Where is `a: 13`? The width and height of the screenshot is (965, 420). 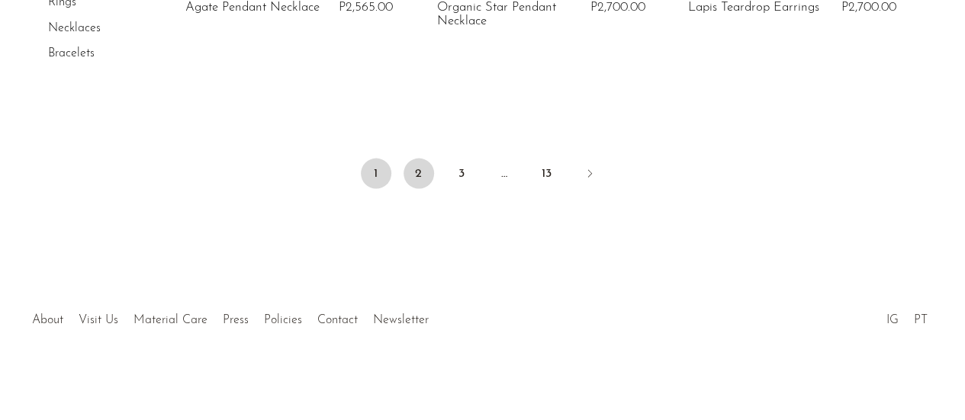 a: 13 is located at coordinates (547, 174).